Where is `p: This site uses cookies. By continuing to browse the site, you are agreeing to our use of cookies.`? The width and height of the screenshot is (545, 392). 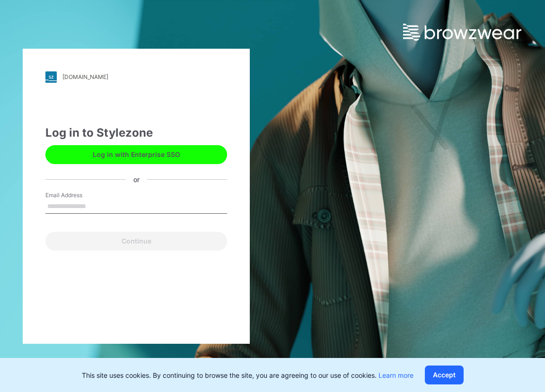
p: This site uses cookies. By continuing to browse the site, you are agreeing to our use of cookies. is located at coordinates (247, 375).